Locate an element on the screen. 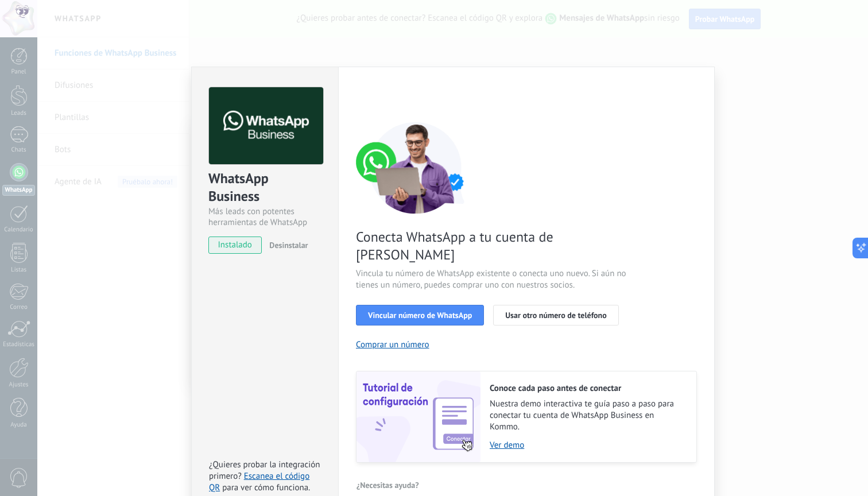 The height and width of the screenshot is (496, 868). span: Usar otro número de teléfono is located at coordinates (555, 315).